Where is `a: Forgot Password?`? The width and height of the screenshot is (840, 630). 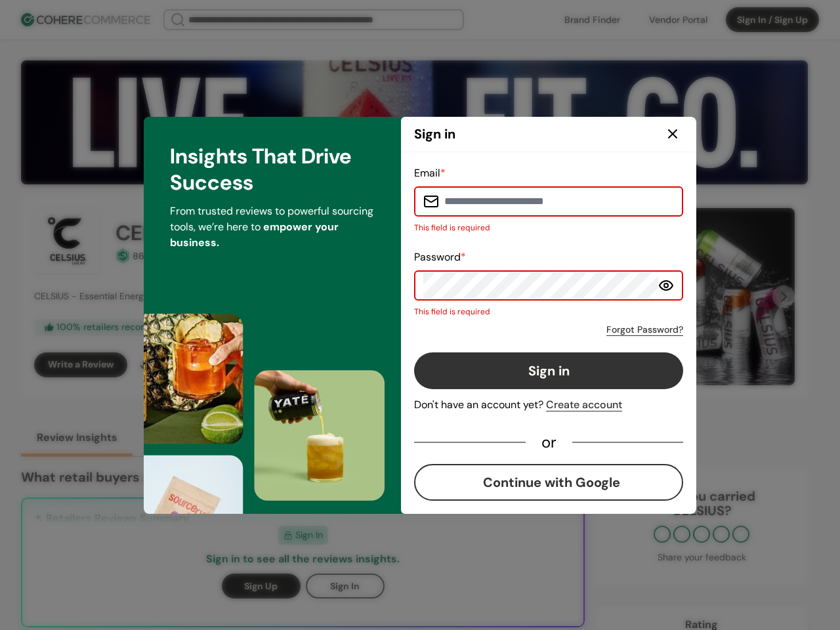 a: Forgot Password? is located at coordinates (644, 329).